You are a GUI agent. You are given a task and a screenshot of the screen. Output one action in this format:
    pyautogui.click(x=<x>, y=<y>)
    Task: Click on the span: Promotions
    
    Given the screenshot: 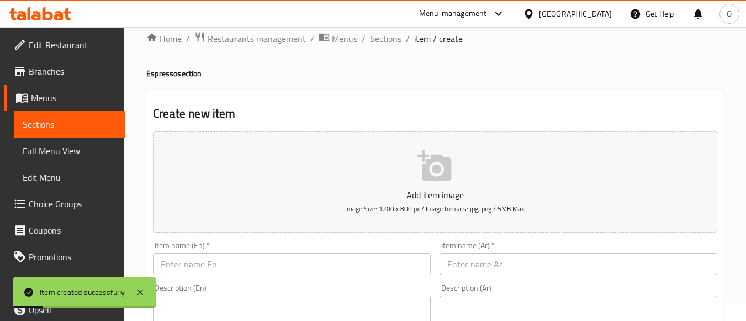 What is the action you would take?
    pyautogui.click(x=72, y=257)
    